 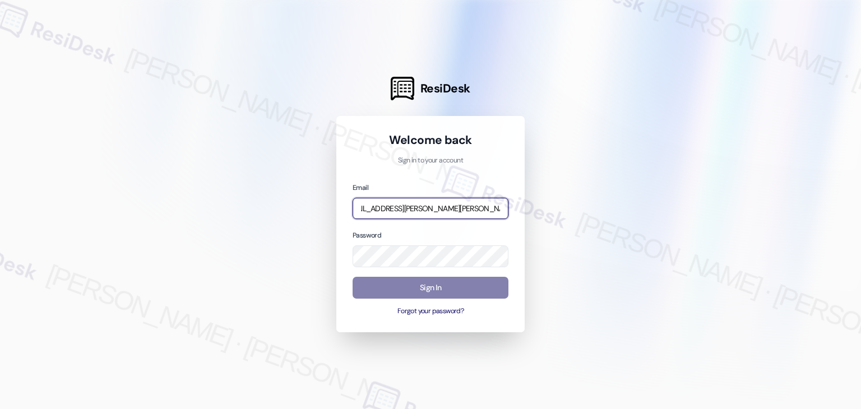 I want to click on p: Sign in to your account, so click(x=430, y=161).